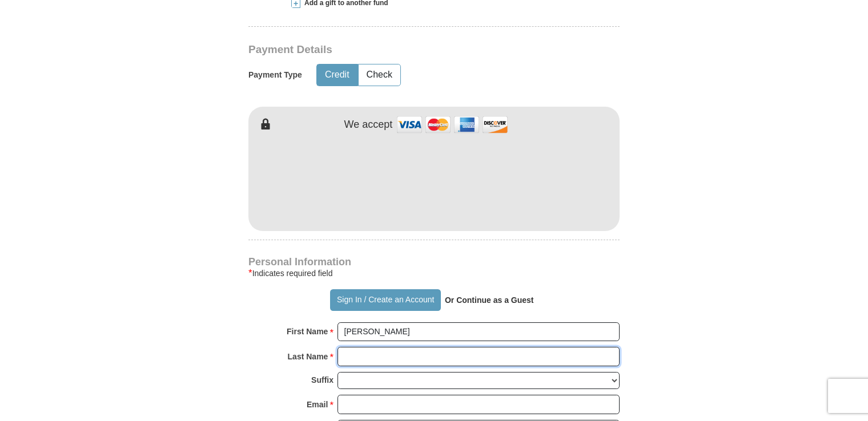  I want to click on strong: First Name, so click(307, 331).